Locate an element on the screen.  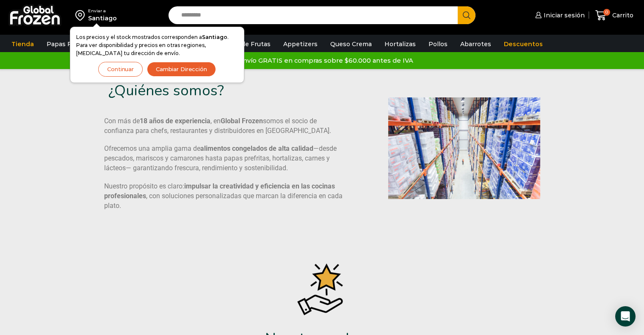
a: 0 Carrito is located at coordinates (614, 15).